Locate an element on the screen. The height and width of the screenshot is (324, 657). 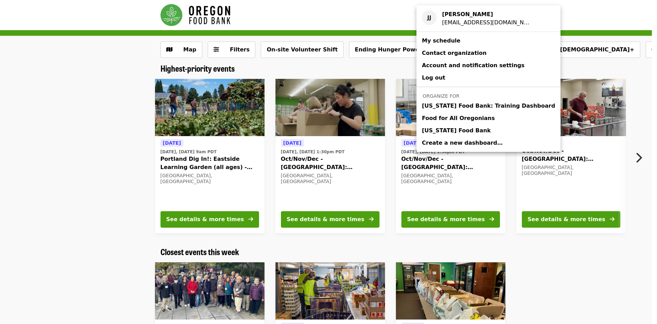
span: Contact organization is located at coordinates (454, 53).